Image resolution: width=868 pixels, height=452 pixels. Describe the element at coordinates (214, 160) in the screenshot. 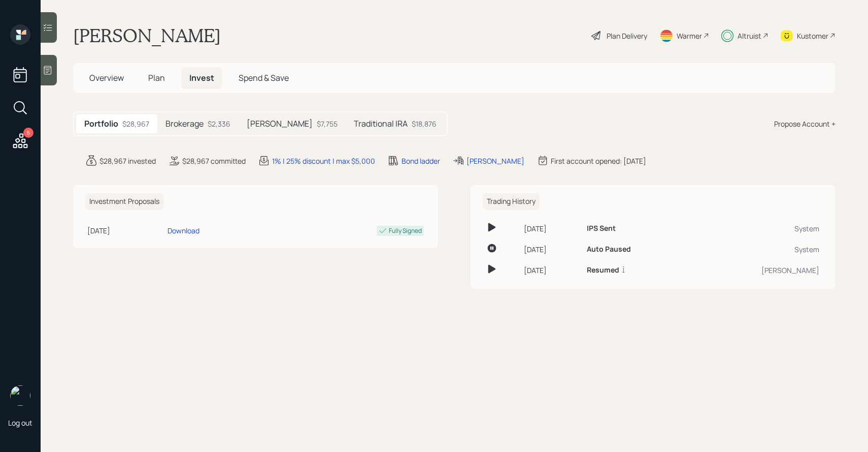

I see `div: $28,967 committed` at that location.